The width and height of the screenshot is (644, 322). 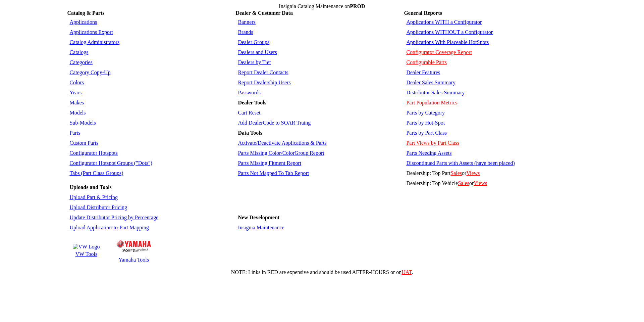 I want to click on a: Yamaha Logo Yamaha Tools, so click(x=134, y=250).